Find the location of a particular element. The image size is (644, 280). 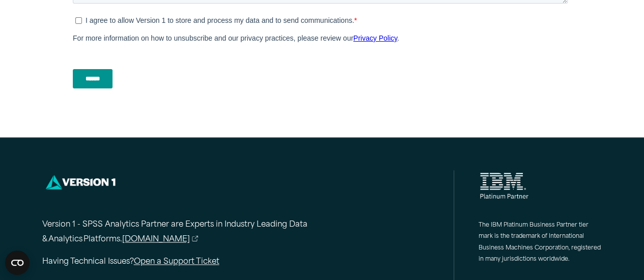

p: Version 1 - SPSS Analytics Partner are Experts in Industry Leading Data & Analytics Platforms. is located at coordinates (195, 233).